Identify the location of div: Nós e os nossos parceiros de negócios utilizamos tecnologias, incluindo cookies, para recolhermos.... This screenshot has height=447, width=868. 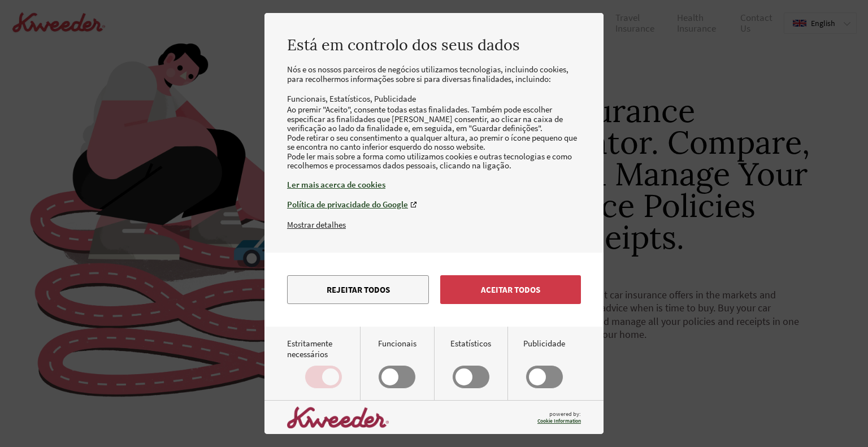
(434, 142).